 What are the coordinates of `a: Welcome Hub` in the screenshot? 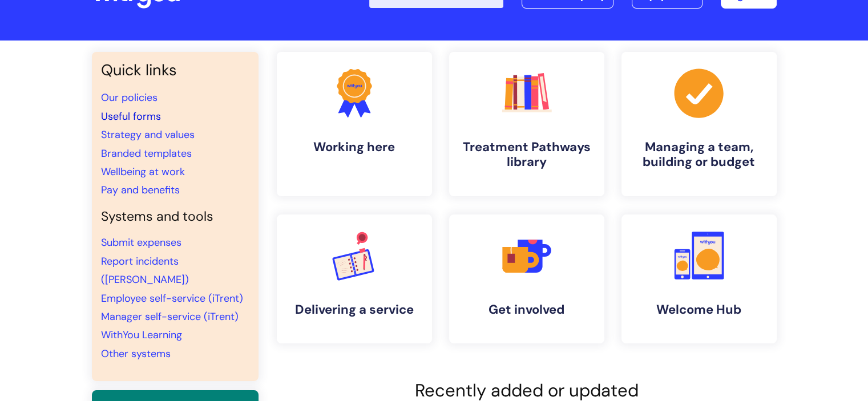 It's located at (699, 279).